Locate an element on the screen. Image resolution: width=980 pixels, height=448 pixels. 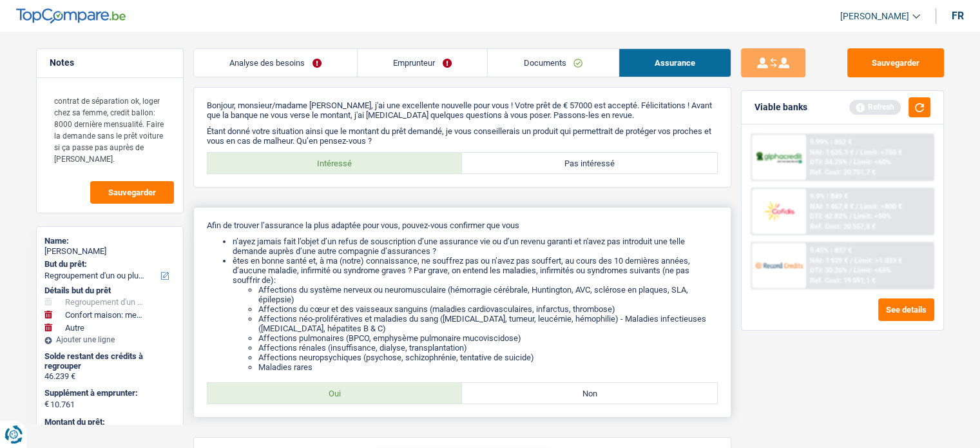
span: Limit: <65% is located at coordinates (872, 270).